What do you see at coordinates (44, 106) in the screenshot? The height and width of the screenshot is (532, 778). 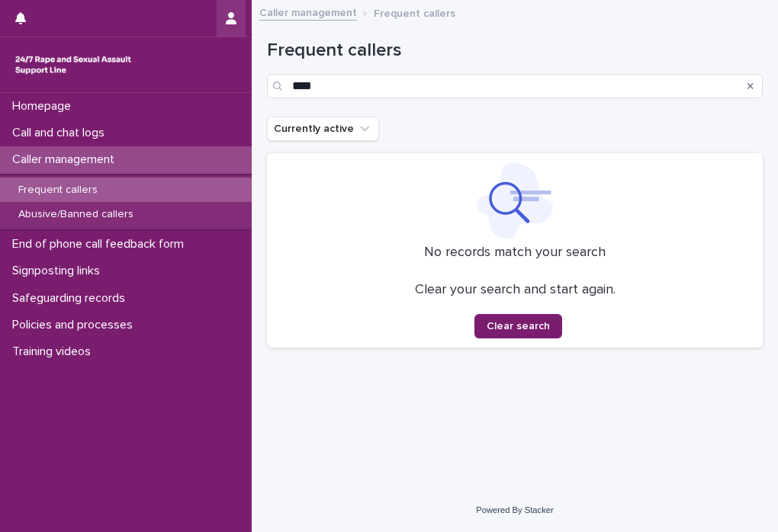 I see `p: Homepage` at bounding box center [44, 106].